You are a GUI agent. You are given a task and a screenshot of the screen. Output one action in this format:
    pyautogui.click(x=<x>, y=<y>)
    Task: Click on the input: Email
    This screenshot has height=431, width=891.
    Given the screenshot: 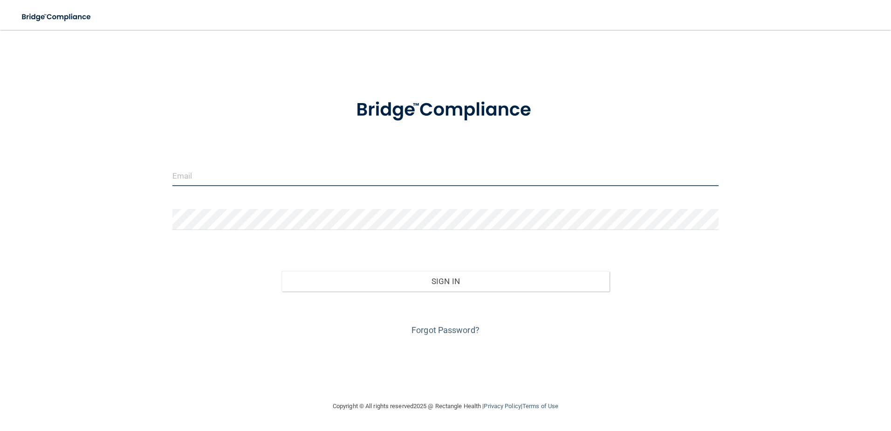 What is the action you would take?
    pyautogui.click(x=446, y=175)
    